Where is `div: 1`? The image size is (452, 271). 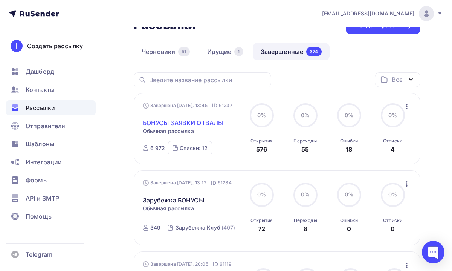
div: 1 is located at coordinates (238, 52).